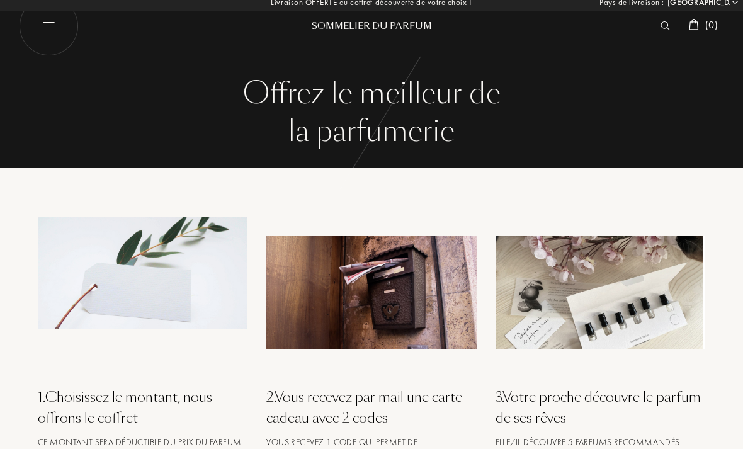 Image resolution: width=743 pixels, height=449 pixels. Describe the element at coordinates (600, 293) in the screenshot. I see `img: gift_3.jpg` at that location.